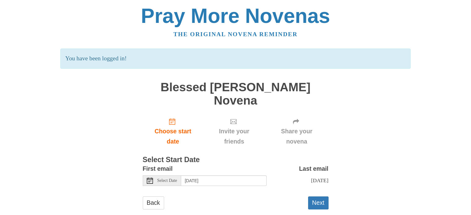 The height and width of the screenshot is (215, 471). What do you see at coordinates (235, 34) in the screenshot?
I see `a: The original novena reminder` at bounding box center [235, 34].